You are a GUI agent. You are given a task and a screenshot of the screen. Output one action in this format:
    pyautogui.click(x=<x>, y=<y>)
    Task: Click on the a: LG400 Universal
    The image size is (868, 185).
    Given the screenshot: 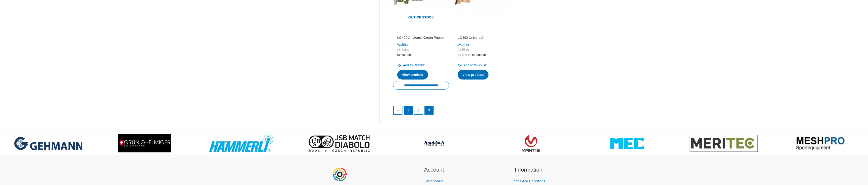 What is the action you would take?
    pyautogui.click(x=481, y=38)
    